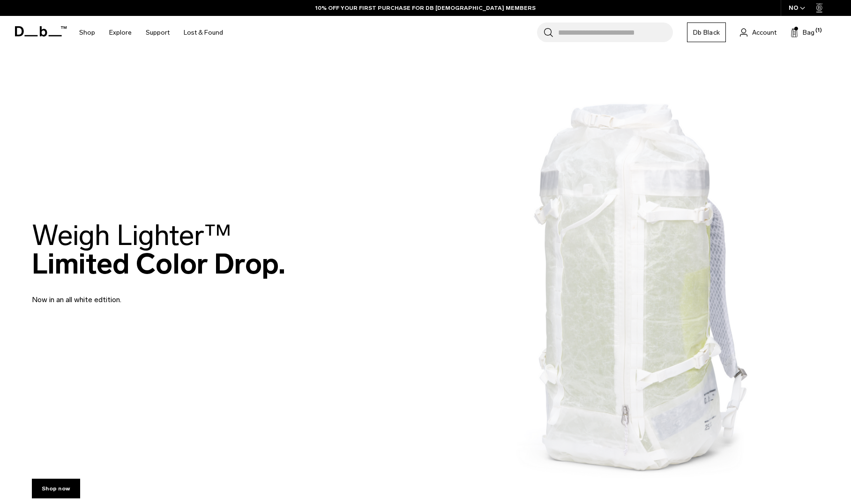 This screenshot has width=851, height=504. Describe the element at coordinates (132, 235) in the screenshot. I see `span: Weigh Lighter™` at that location.